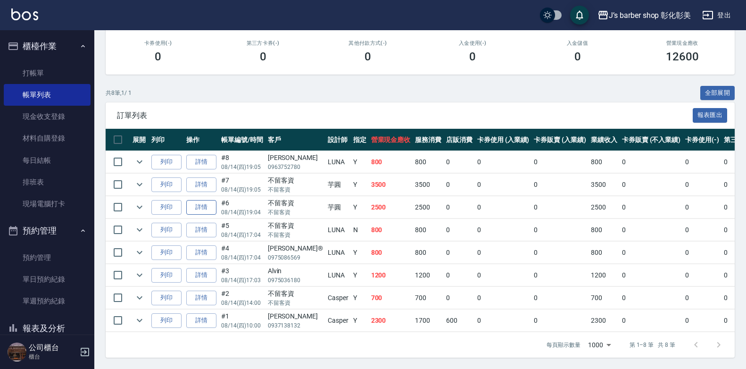 The image size is (746, 369). Describe the element at coordinates (577, 43) in the screenshot. I see `h2: 入金儲值` at that location.